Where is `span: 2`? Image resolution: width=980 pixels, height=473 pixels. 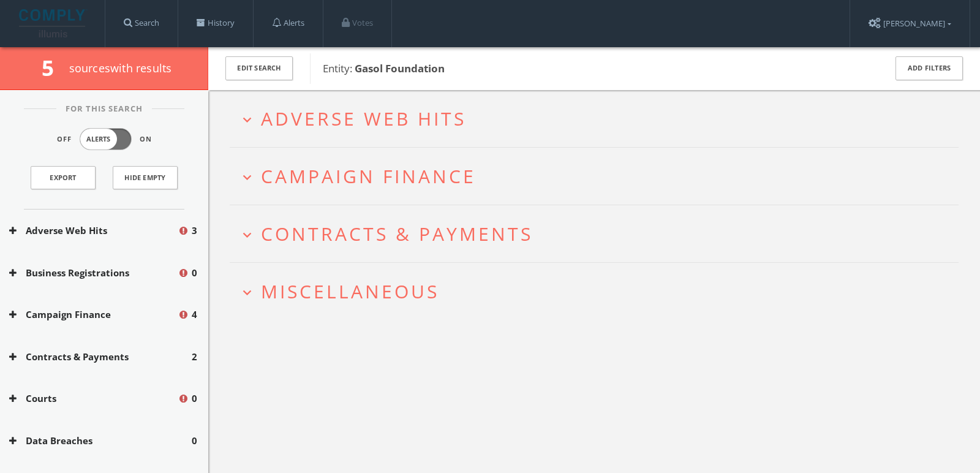
span: 2 is located at coordinates (194, 357).